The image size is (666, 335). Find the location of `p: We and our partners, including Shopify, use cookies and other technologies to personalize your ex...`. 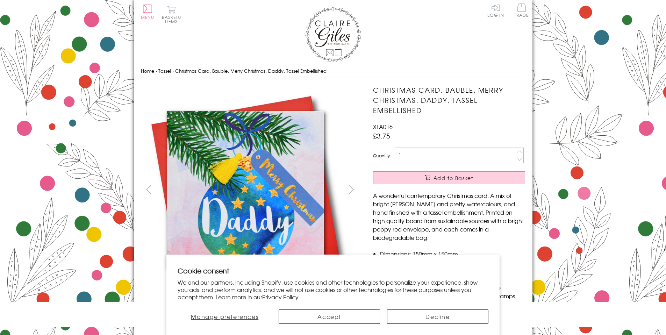

p: We and our partners, including Shopify, use cookies and other technologies to personalize your ex... is located at coordinates (333, 289).